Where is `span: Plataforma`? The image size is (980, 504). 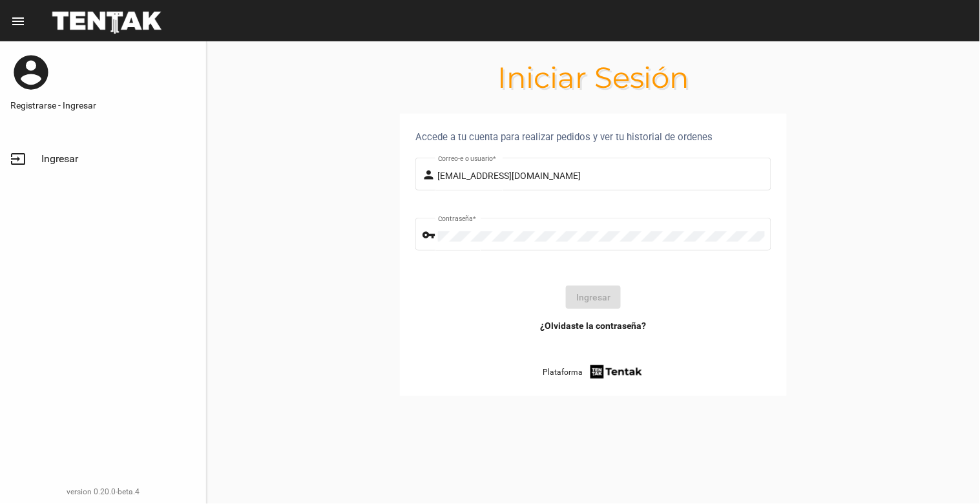
span: Plataforma is located at coordinates (563, 373).